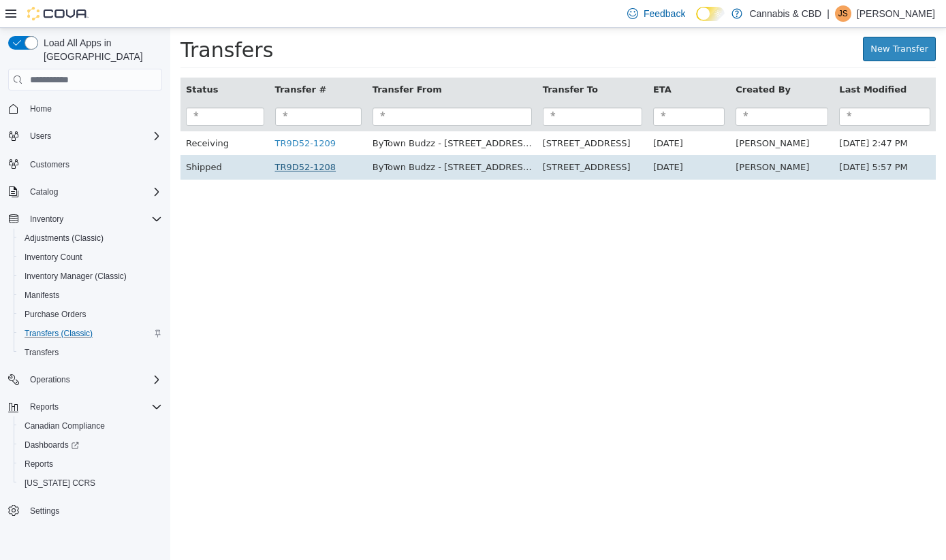 The height and width of the screenshot is (560, 946). I want to click on a: Inventory Count, so click(53, 258).